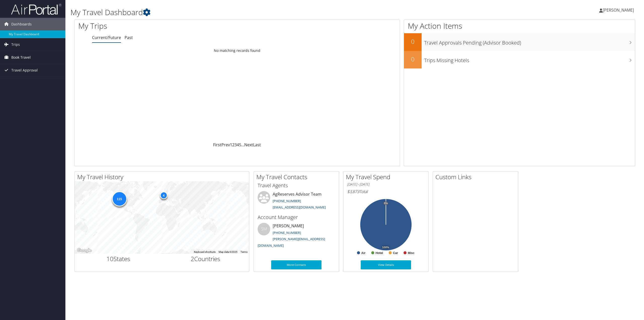 This screenshot has height=320, width=644. What do you see at coordinates (260, 12) in the screenshot?
I see `h1: My Travel Dashboard` at bounding box center [260, 12].